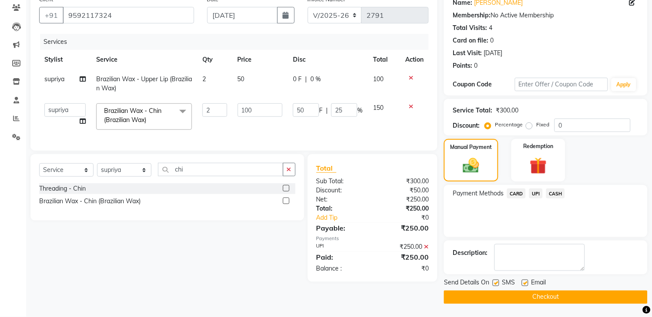 This screenshot has height=317, width=652. I want to click on th: Price, so click(260, 60).